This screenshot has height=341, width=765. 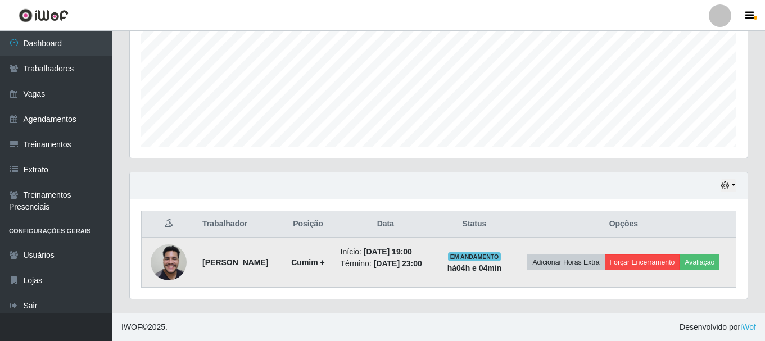 What do you see at coordinates (643, 263) in the screenshot?
I see `button: Forçar Encerramento` at bounding box center [643, 263].